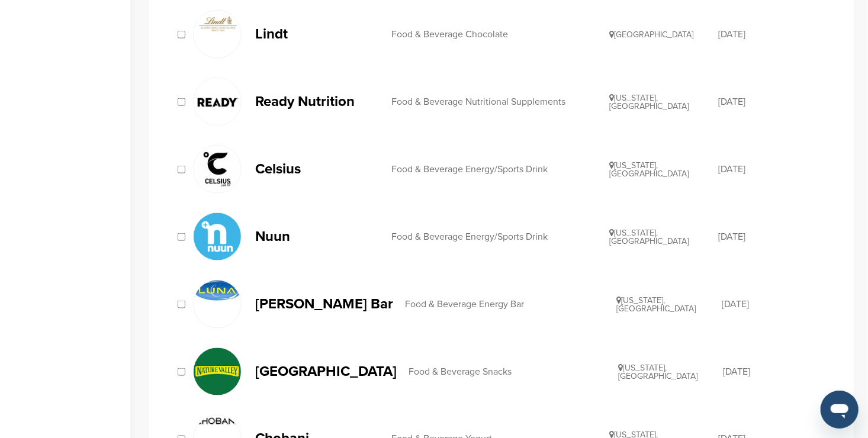 Image resolution: width=868 pixels, height=438 pixels. I want to click on div: Food & Beverage Nutritional Supplements, so click(501, 102).